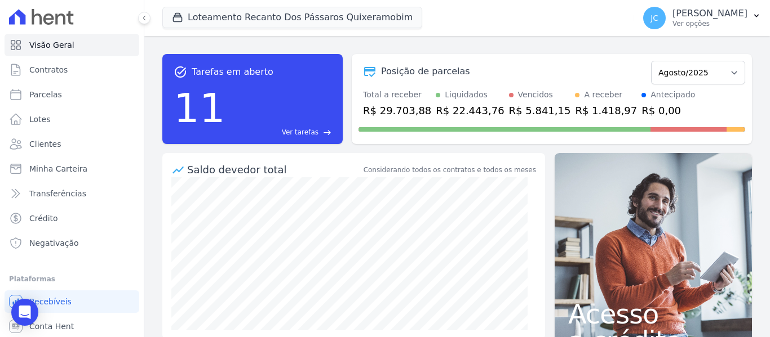 The height and width of the screenshot is (337, 770). I want to click on span: task_alt, so click(180, 72).